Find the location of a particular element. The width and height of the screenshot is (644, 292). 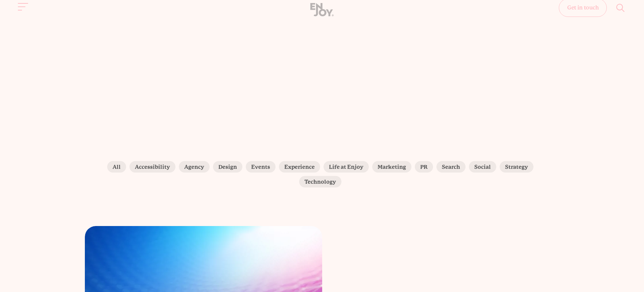

label: Marketing is located at coordinates (392, 167).